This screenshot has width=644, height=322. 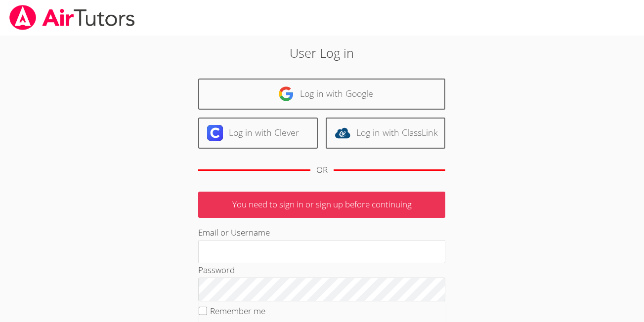 What do you see at coordinates (322, 53) in the screenshot?
I see `h2: User Log in` at bounding box center [322, 53].